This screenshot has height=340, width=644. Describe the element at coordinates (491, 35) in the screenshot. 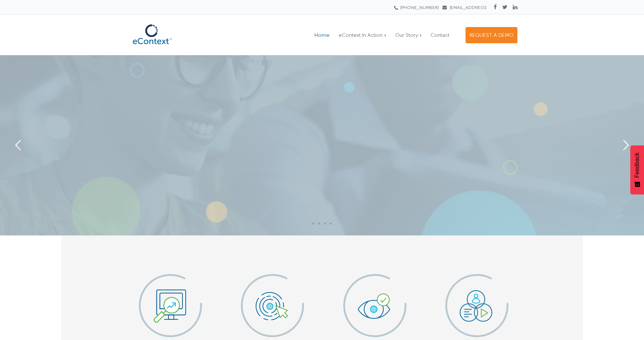

I see `a: REQUEST A DEMO` at that location.